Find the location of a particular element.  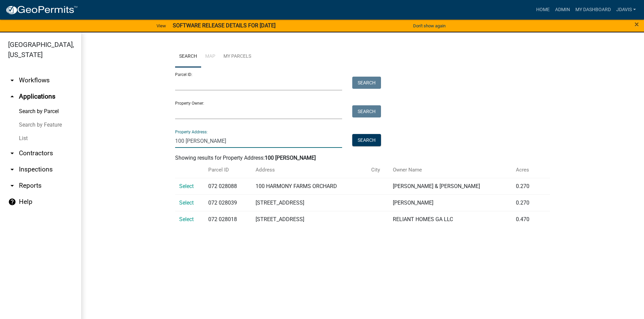

a: My Dashboard is located at coordinates (593, 10).